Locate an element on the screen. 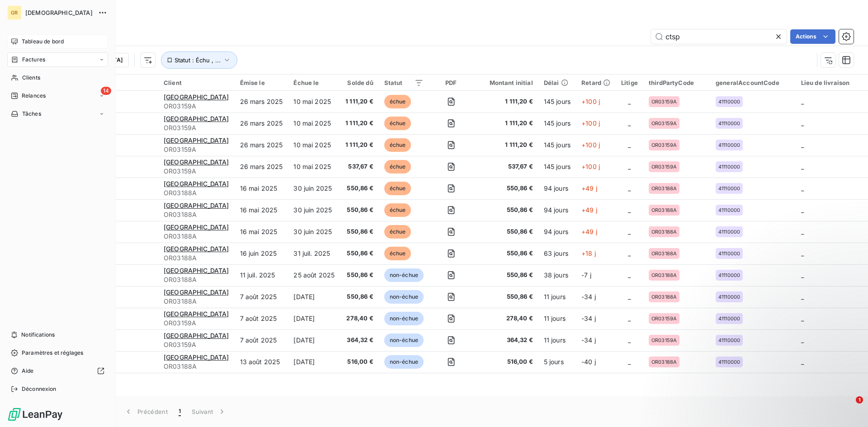  td: 25 août 2025 is located at coordinates (314, 275).